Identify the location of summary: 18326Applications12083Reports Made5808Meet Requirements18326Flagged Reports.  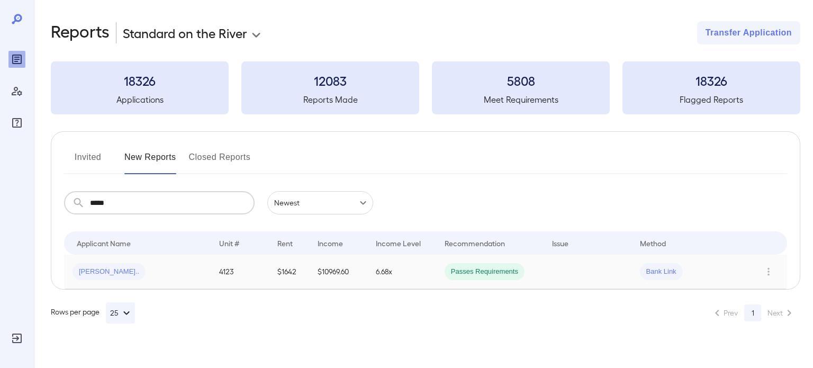
(426, 88).